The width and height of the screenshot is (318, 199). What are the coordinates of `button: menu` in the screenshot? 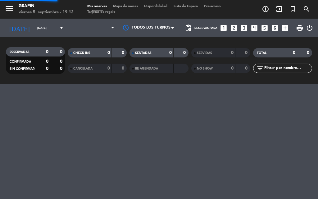 It's located at (9, 9).